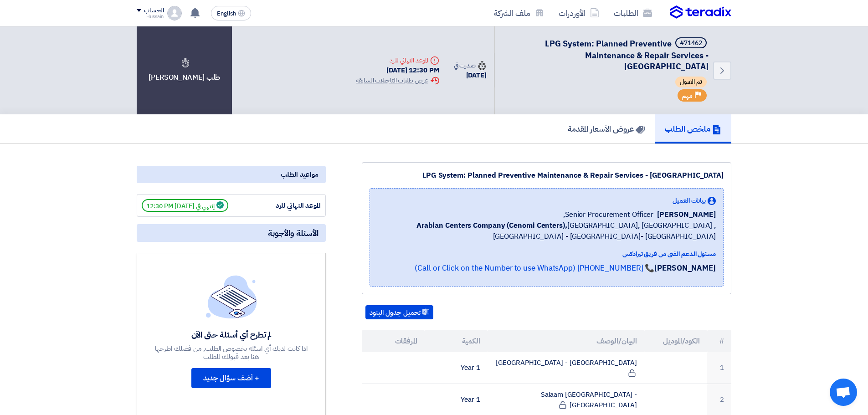  I want to click on div: صدرت في, so click(470, 65).